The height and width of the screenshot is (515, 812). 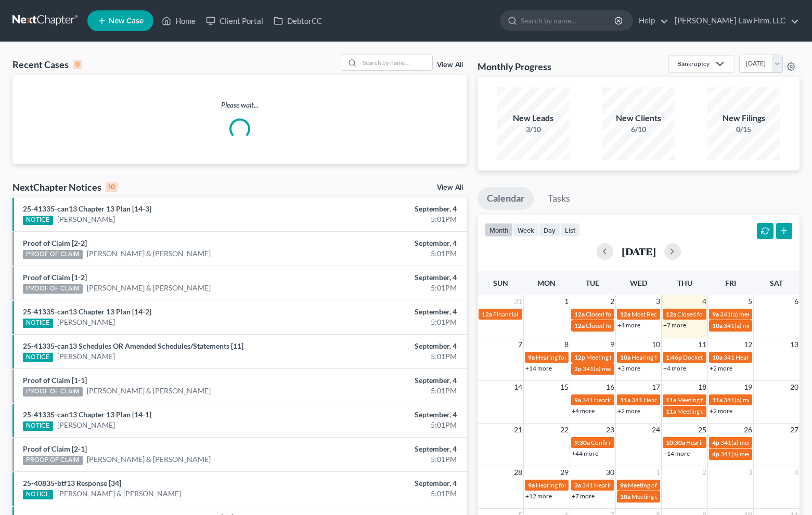 What do you see at coordinates (715, 442) in the screenshot?
I see `span: 4p` at bounding box center [715, 442].